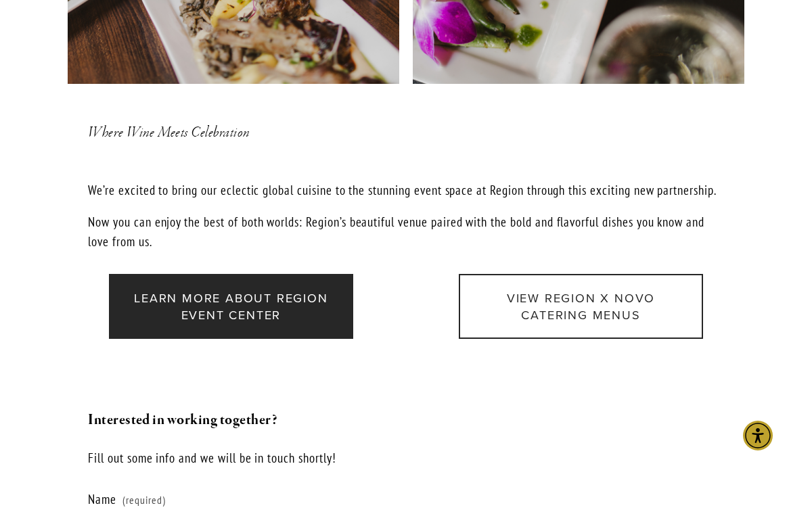 The width and height of the screenshot is (812, 512). I want to click on p: Now you can enjoy the best of both worlds: Region’s beautiful venue paired with the bold and flav..., so click(406, 231).